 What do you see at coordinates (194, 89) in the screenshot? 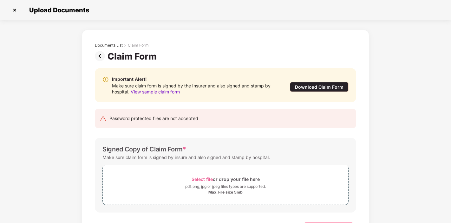
I see `div: Make sure claim form is signed by the Insurer and also signed and stamp by hospital.` at bounding box center [194, 89].